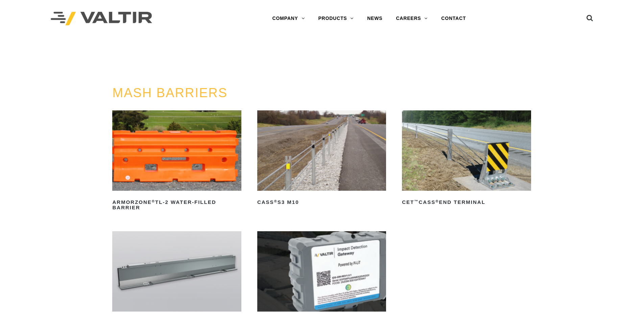  I want to click on a: CET™CASS®End Terminal, so click(466, 159).